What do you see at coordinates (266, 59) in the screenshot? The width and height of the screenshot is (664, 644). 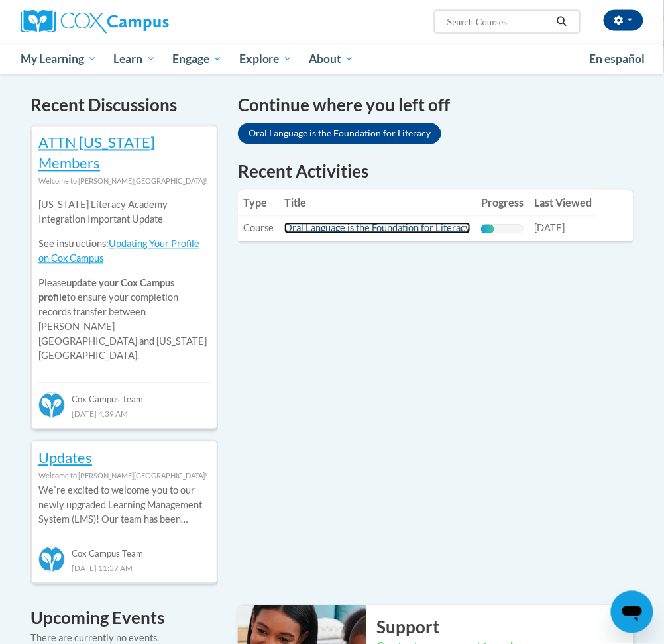 I see `a: Explore` at bounding box center [266, 59].